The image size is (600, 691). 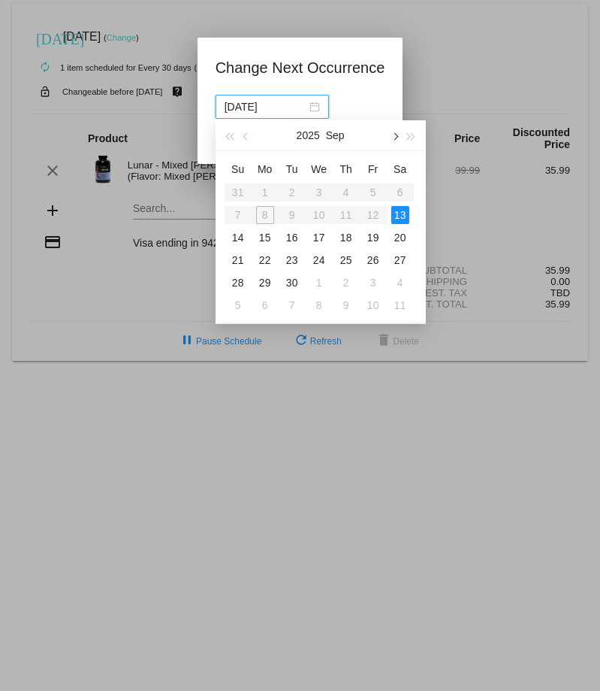 What do you see at coordinates (346, 260) in the screenshot?
I see `td: 9/25/2025` at bounding box center [346, 260].